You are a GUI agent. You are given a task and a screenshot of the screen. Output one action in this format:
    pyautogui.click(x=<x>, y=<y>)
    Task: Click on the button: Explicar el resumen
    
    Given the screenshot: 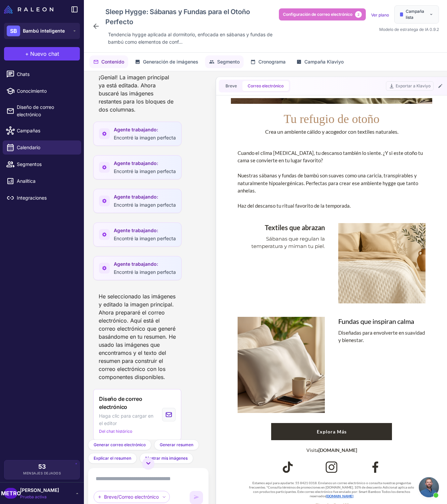 What is the action you would take?
    pyautogui.click(x=113, y=459)
    